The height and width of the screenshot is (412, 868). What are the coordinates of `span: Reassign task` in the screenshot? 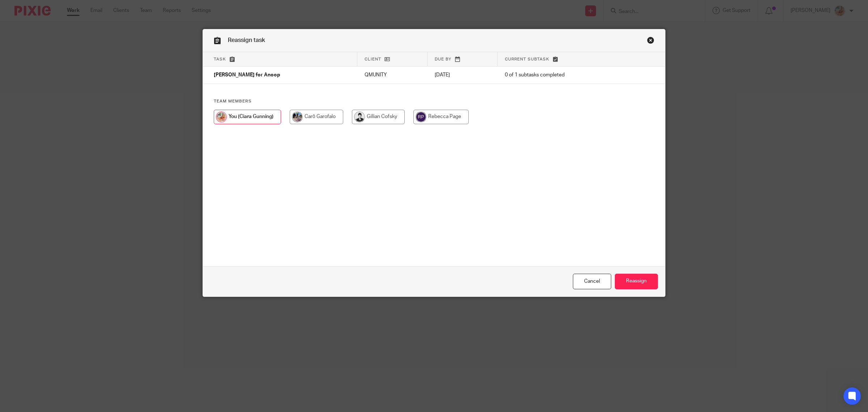 It's located at (246, 40).